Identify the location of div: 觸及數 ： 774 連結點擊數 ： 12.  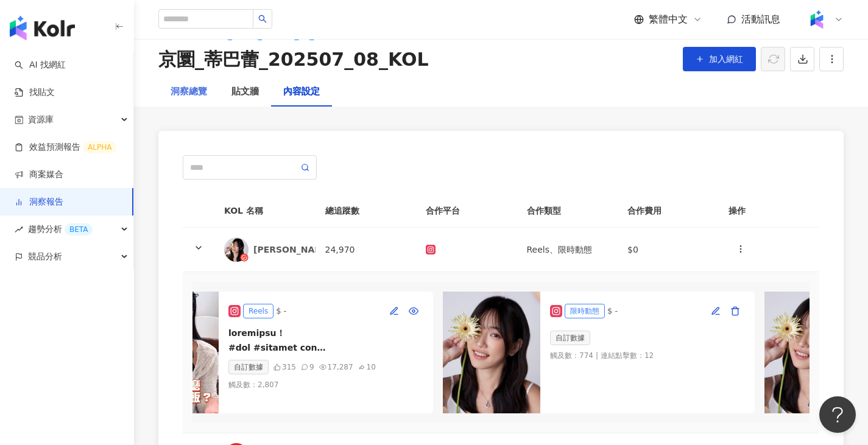
(602, 356).